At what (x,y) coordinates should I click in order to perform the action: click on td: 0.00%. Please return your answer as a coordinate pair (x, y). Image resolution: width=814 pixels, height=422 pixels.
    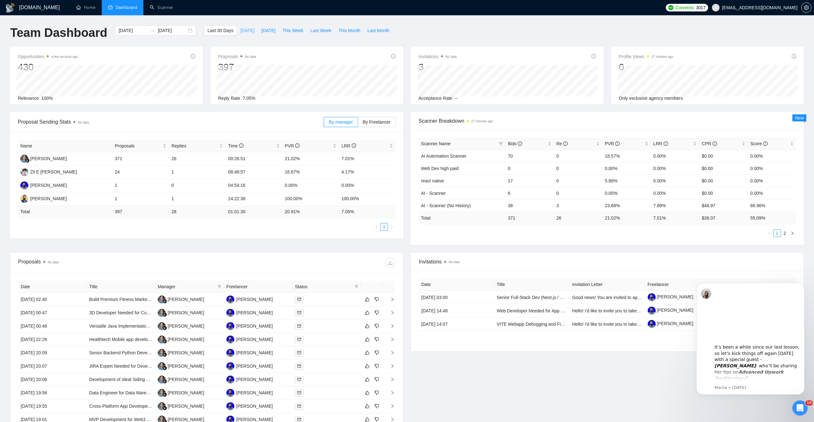
    Looking at the image, I should click on (772, 181).